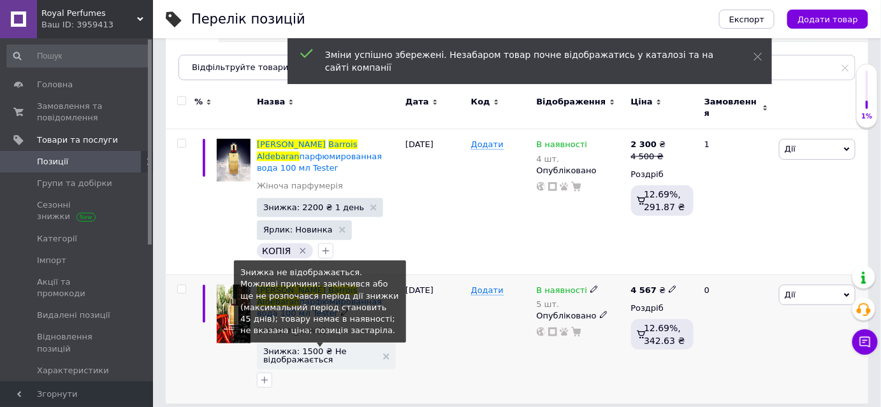  I want to click on button: Додати товар, so click(827, 19).